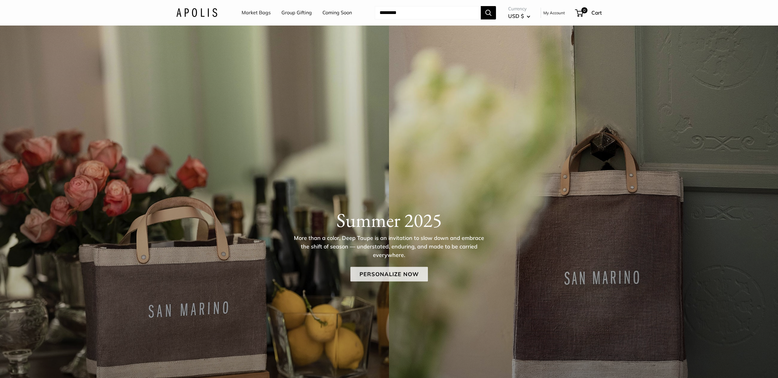  Describe the element at coordinates (197, 12) in the screenshot. I see `img: Apolis` at that location.